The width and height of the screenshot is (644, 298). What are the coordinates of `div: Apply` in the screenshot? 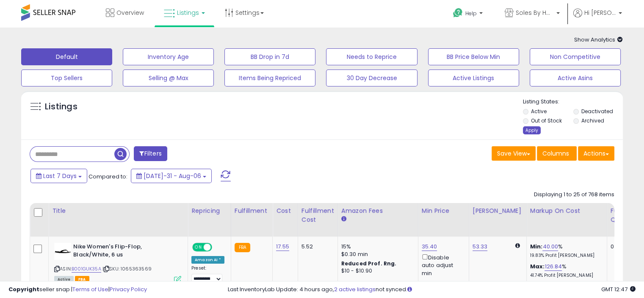 It's located at (532, 130).